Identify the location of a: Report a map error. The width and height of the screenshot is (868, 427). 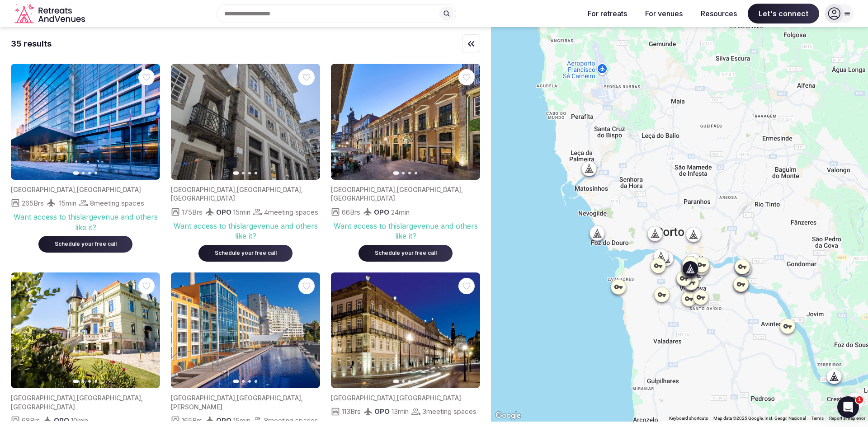
(847, 418).